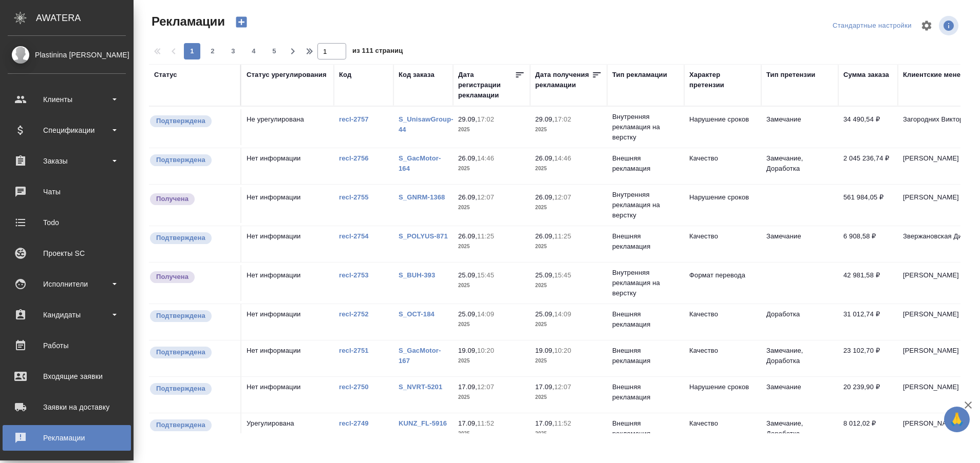  Describe the element at coordinates (172, 199) in the screenshot. I see `p: Получена` at that location.